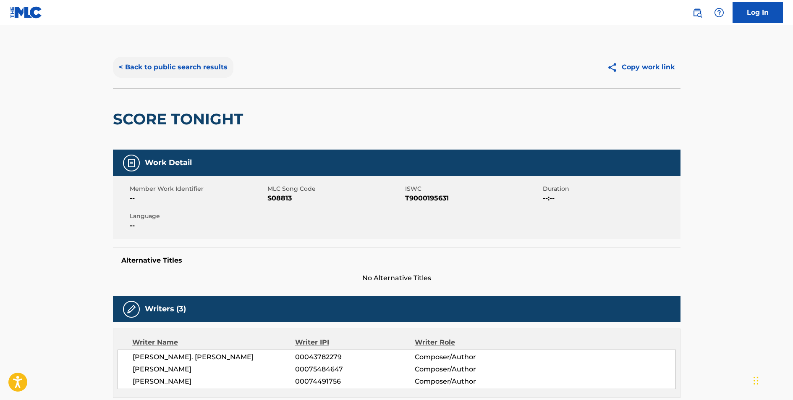 This screenshot has height=400, width=793. Describe the element at coordinates (180, 119) in the screenshot. I see `h2: SCORE TONIGHT` at that location.